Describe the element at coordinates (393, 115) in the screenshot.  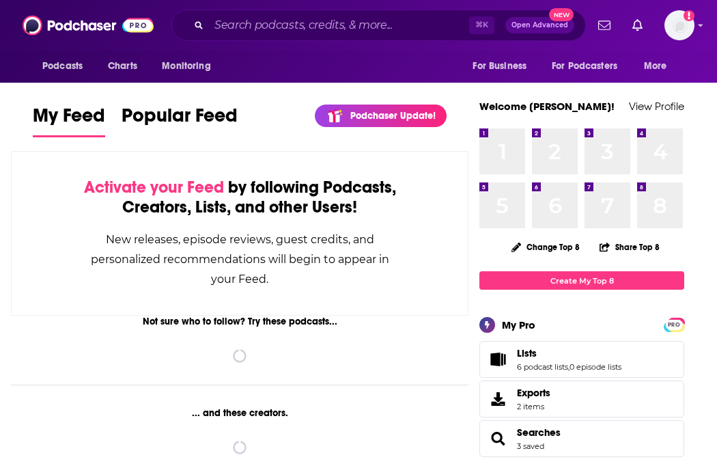
I see `p: Podchaser Update!` at that location.